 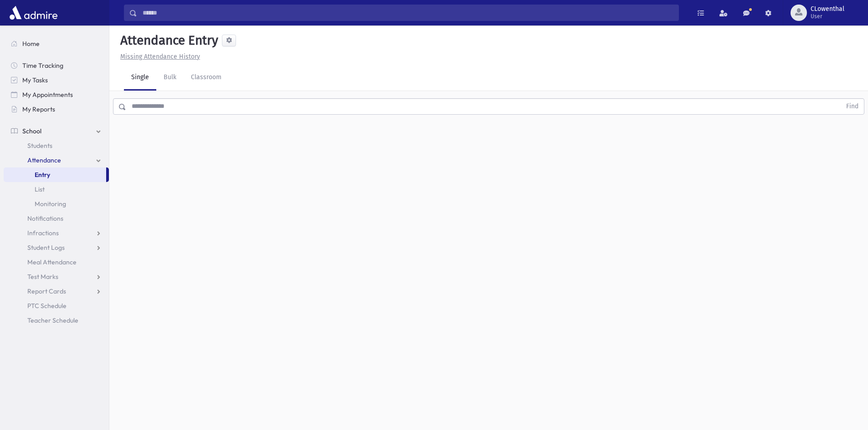 What do you see at coordinates (56, 262) in the screenshot?
I see `a: Meal Attendance` at bounding box center [56, 262].